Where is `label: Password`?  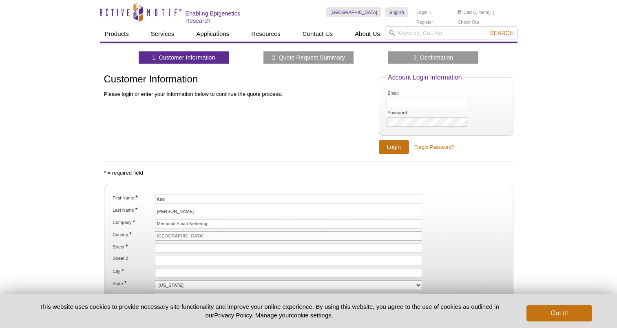 label: Password is located at coordinates (407, 113).